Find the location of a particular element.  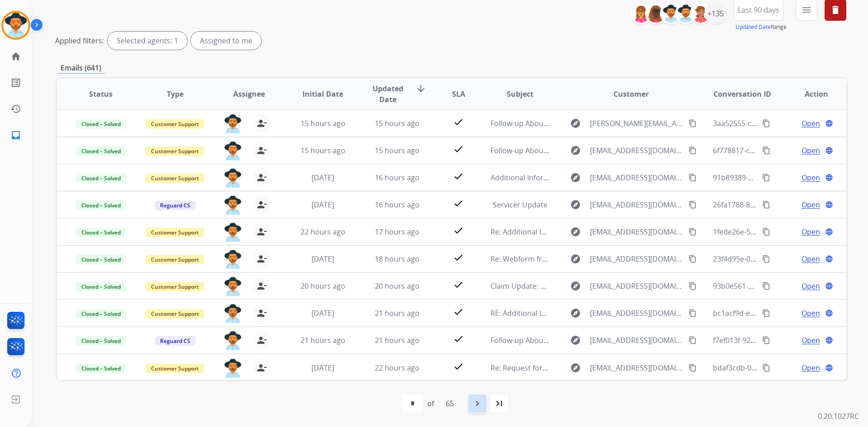

span: f7ef013f-9212-4ca9-8d70-f486b860d009 is located at coordinates (780, 340).